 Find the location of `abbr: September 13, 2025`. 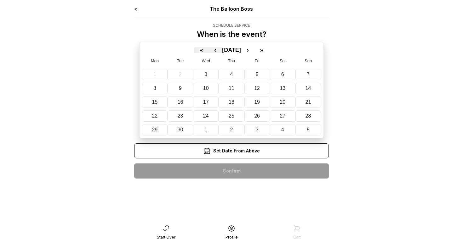

abbr: September 13, 2025 is located at coordinates (282, 88).